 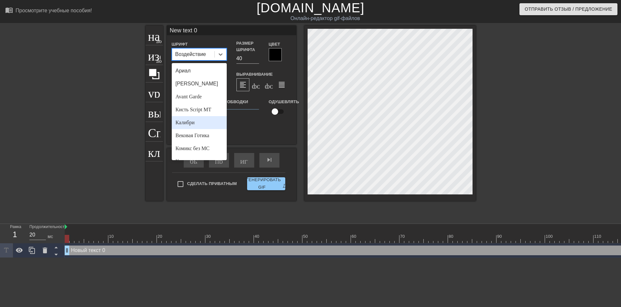 What do you see at coordinates (263, 160) in the screenshot?
I see `ya-tr-span: играй_арроу` at bounding box center [263, 160].